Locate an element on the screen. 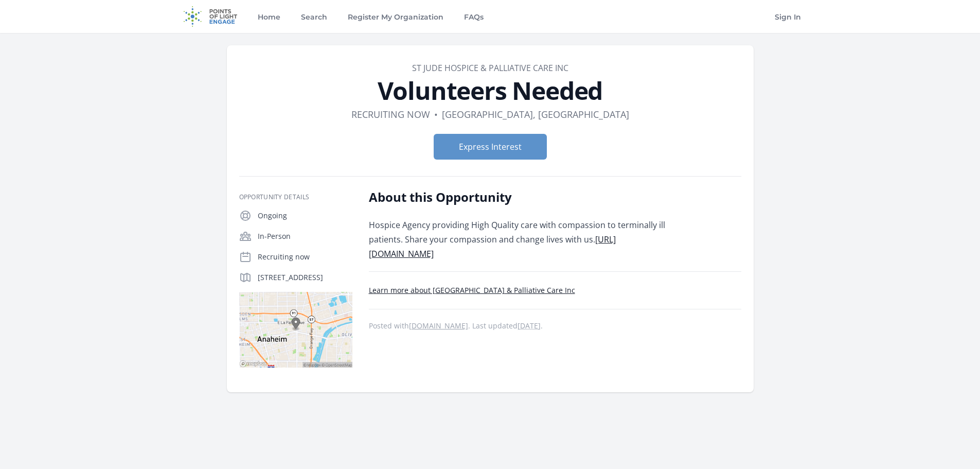  abbr: Mon, Apr 14, 2025 5:24 PM is located at coordinates (529, 325).